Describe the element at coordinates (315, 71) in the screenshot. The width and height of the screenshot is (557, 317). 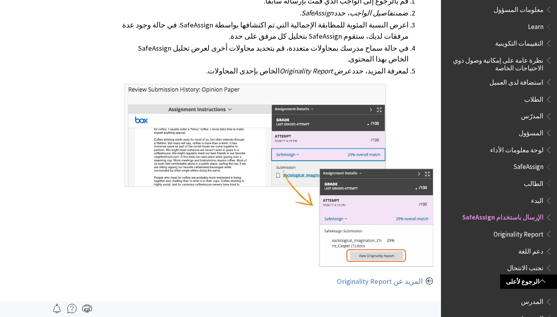
I see `span: عرض Originality Report` at that location.